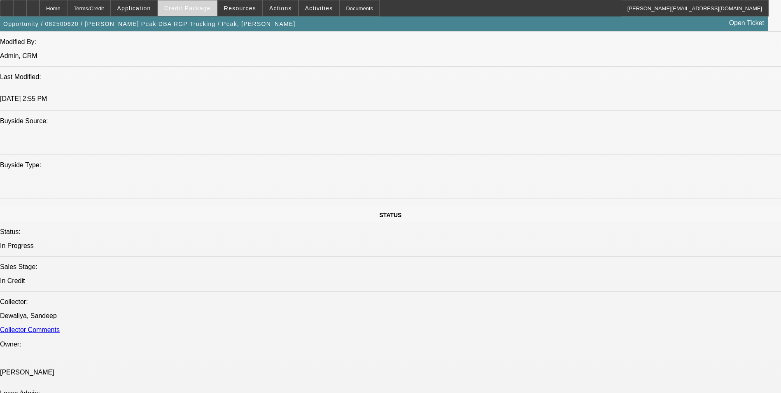  I want to click on button: Resources, so click(240, 8).